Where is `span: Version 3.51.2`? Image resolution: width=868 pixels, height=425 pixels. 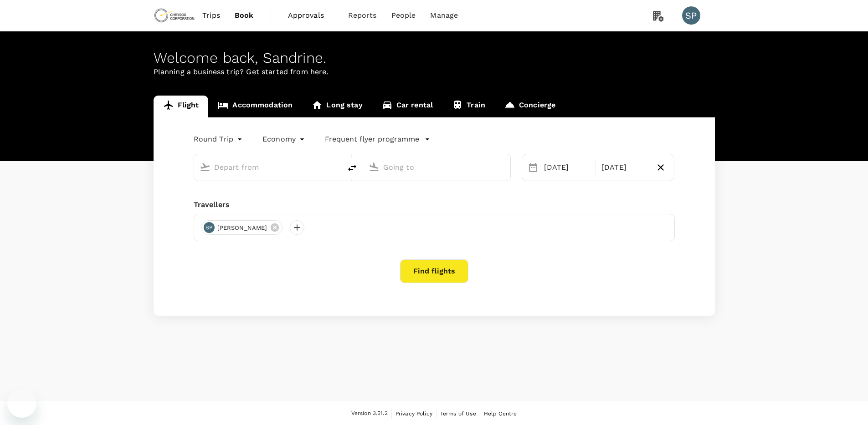
span: Version 3.51.2 is located at coordinates (370, 414).